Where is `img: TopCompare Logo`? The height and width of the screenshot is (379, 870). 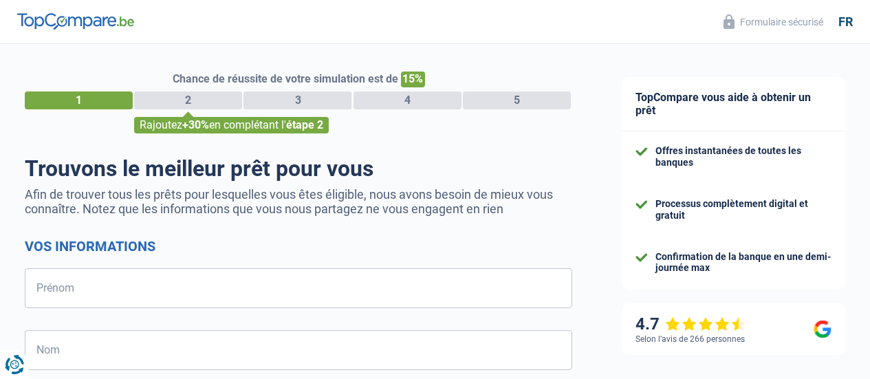
img: TopCompare Logo is located at coordinates (76, 21).